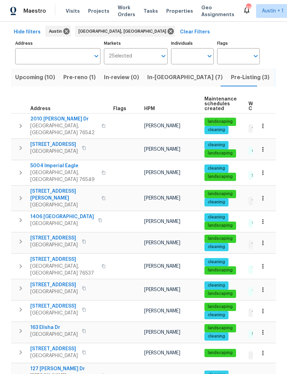  What do you see at coordinates (35, 11) in the screenshot?
I see `span: Maestro` at bounding box center [35, 11].